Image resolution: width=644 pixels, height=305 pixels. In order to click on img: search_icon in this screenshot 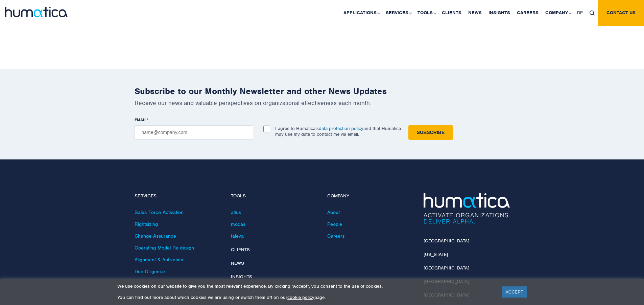, I will do `click(592, 13)`.